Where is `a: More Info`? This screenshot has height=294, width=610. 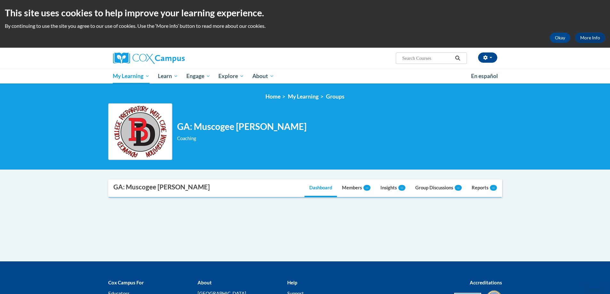 a: More Info is located at coordinates (590, 38).